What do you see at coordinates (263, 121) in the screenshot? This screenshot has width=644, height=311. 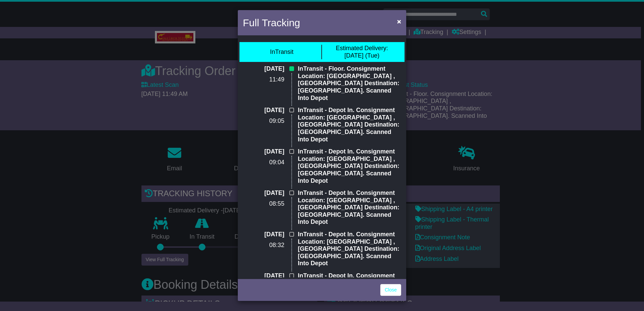 I see `p: 09:05` at bounding box center [263, 121].